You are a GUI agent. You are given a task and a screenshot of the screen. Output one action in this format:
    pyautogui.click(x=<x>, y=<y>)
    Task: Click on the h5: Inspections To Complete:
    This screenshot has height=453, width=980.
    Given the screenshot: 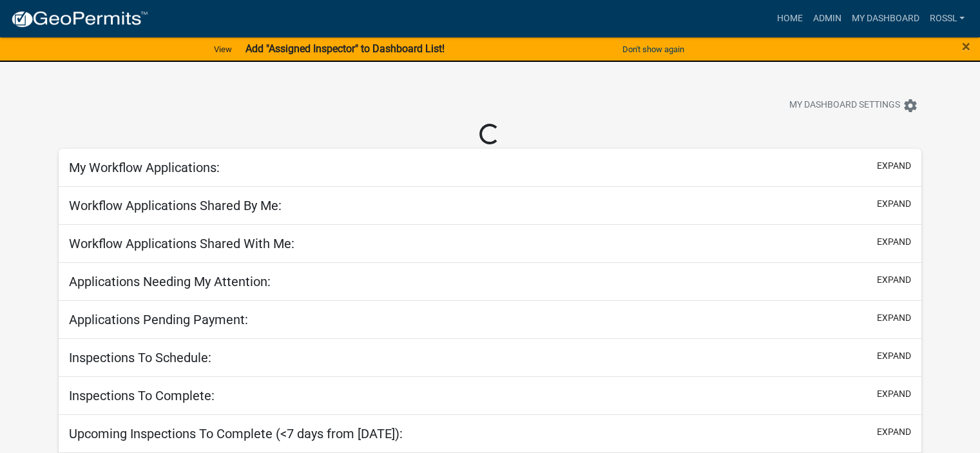 What is the action you would take?
    pyautogui.click(x=142, y=396)
    